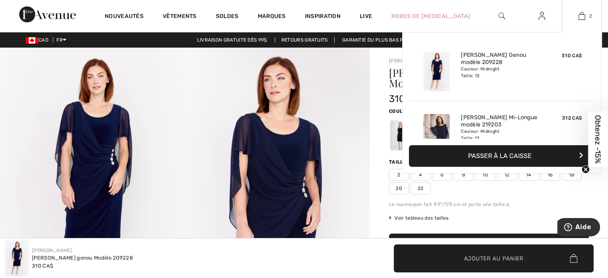  Describe the element at coordinates (420, 188) in the screenshot. I see `span: 22` at that location.